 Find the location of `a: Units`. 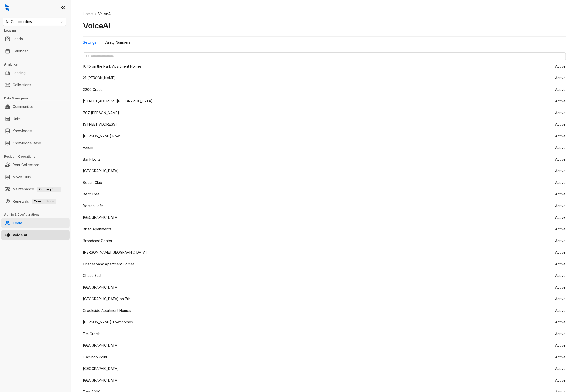

a: Units is located at coordinates (17, 119).